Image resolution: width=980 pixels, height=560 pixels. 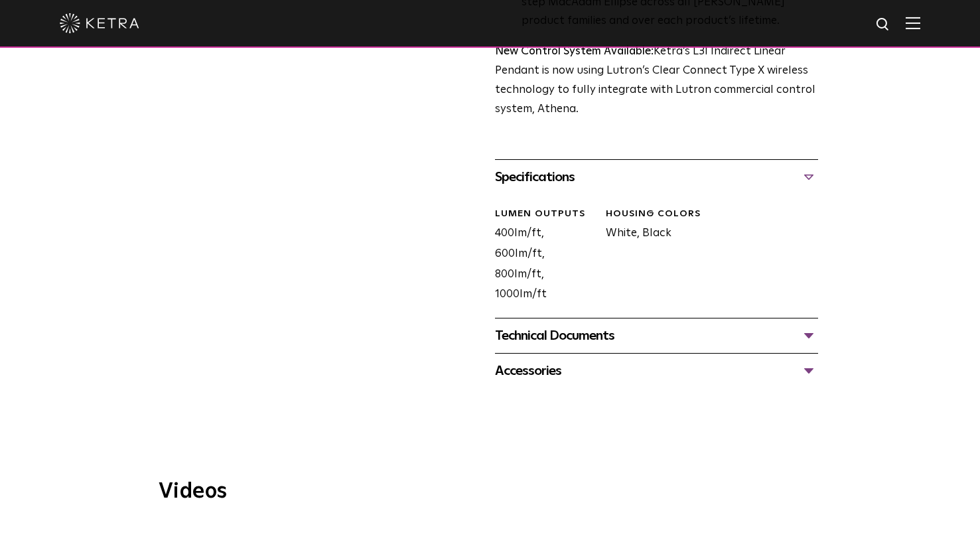 I want to click on img: Hamburger%20Nav.svg, so click(x=912, y=23).